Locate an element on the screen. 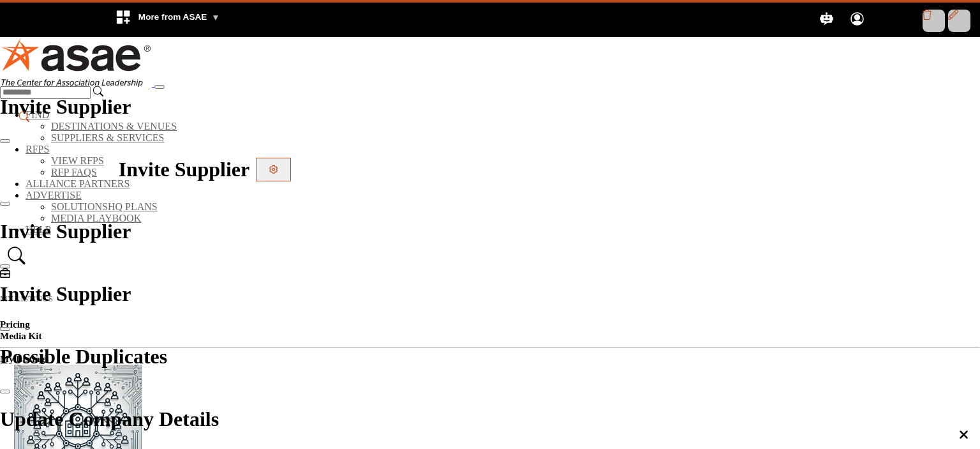 This screenshot has height=449, width=980. a: SolutionsHQ Plans is located at coordinates (104, 206).